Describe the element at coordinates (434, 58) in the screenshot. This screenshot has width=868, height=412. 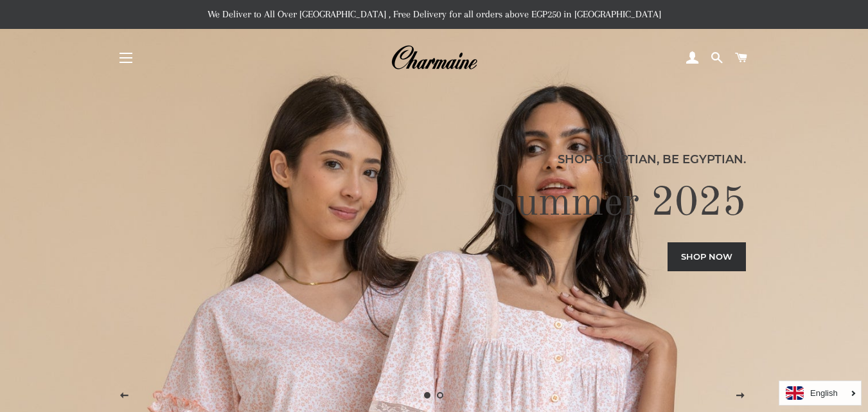
I see `img: Charmaine Egypt` at that location.